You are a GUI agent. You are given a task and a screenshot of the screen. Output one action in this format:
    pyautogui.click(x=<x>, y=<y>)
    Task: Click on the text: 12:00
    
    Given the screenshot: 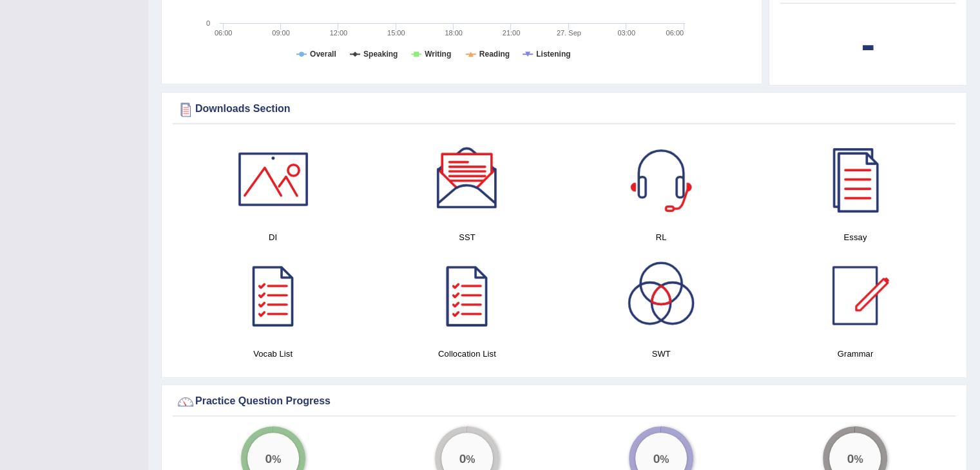 What is the action you would take?
    pyautogui.click(x=339, y=33)
    